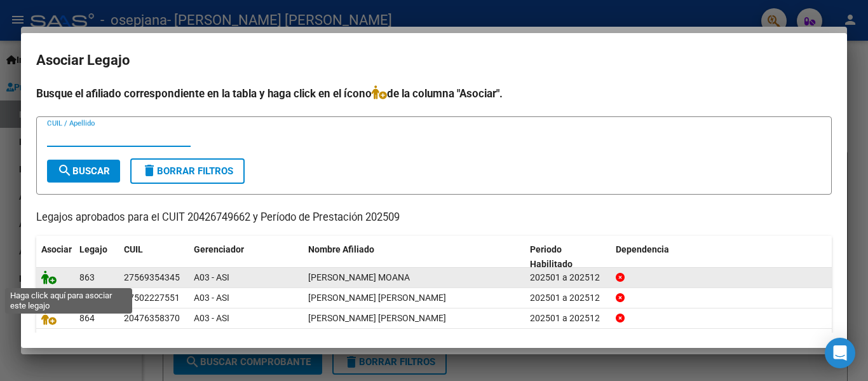 This screenshot has width=868, height=381. Describe the element at coordinates (94, 249) in the screenshot. I see `span: Legajo` at that location.